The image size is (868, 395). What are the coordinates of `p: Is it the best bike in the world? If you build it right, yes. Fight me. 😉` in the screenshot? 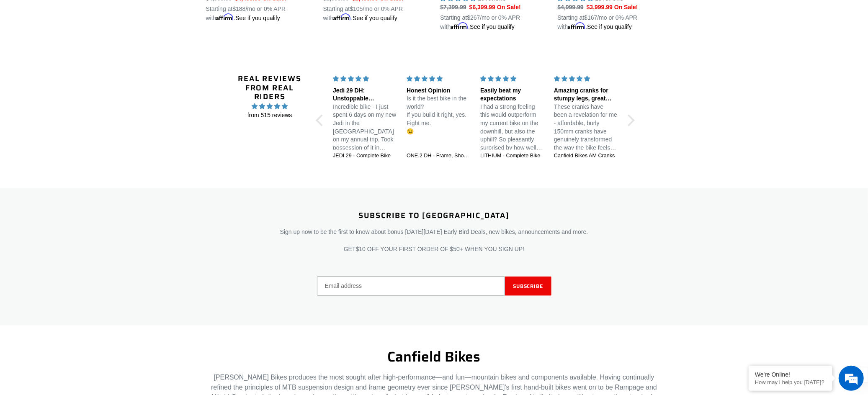 It's located at (438, 115).